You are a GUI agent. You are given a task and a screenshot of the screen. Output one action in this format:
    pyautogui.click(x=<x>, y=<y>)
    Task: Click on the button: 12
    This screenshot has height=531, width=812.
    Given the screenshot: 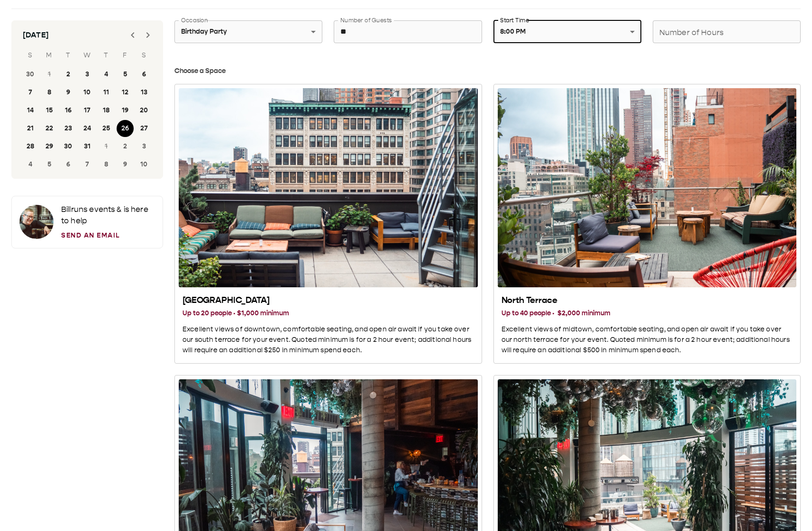 What is the action you would take?
    pyautogui.click(x=125, y=93)
    